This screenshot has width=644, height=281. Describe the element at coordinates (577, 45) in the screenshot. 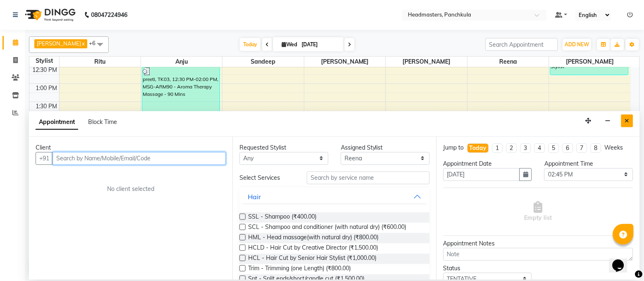

I see `button: ADD NEW` at that location.